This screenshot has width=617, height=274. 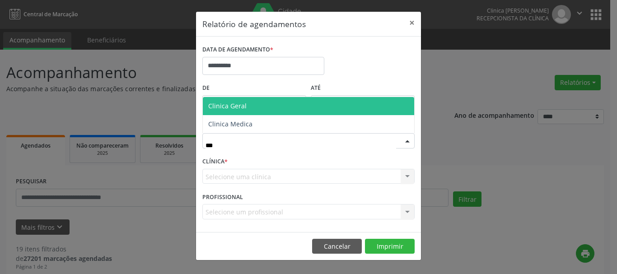 What do you see at coordinates (238, 50) in the screenshot?
I see `label: DATA DE AGENDAMENTO` at bounding box center [238, 50].